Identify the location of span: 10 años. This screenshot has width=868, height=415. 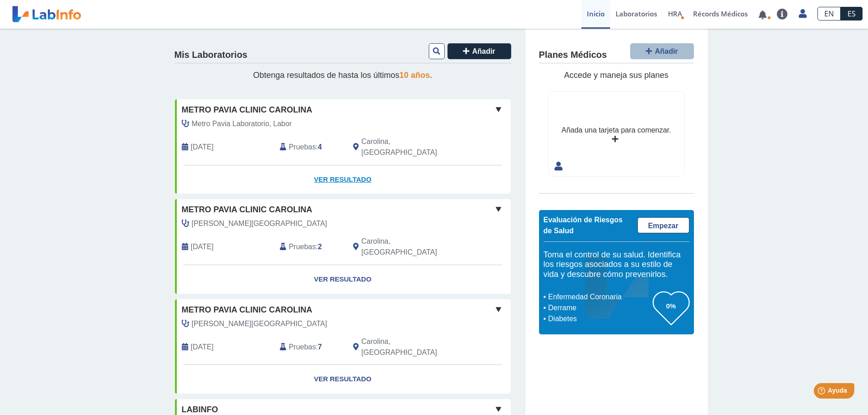
(415, 75).